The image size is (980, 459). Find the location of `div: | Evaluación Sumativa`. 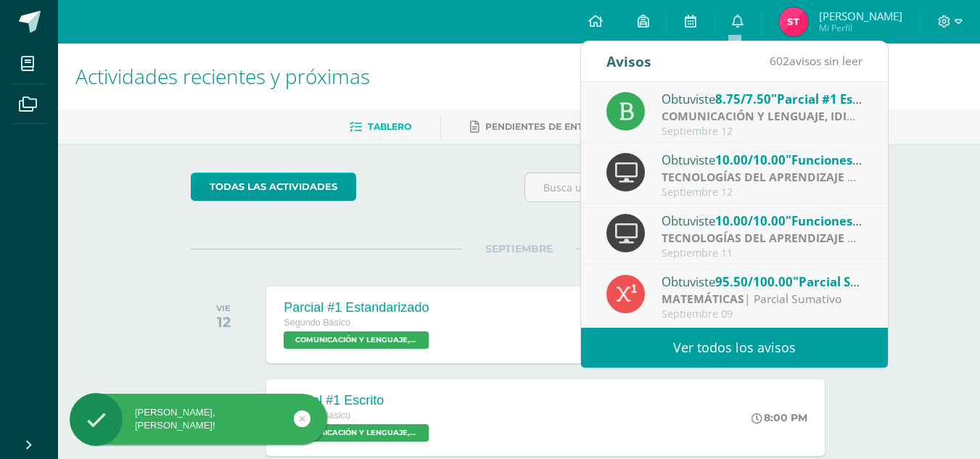

div: | Evaluación Sumativa is located at coordinates (762, 116).